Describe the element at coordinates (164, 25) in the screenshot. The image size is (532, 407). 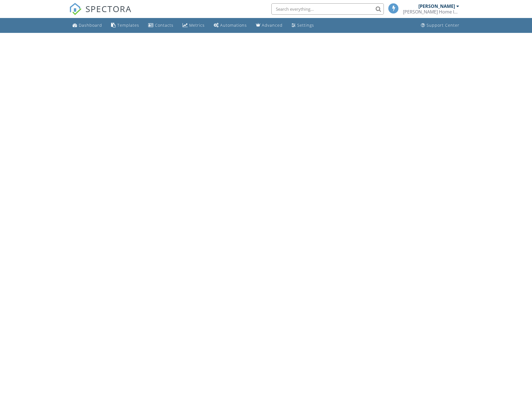
I see `div: Contacts` at that location.